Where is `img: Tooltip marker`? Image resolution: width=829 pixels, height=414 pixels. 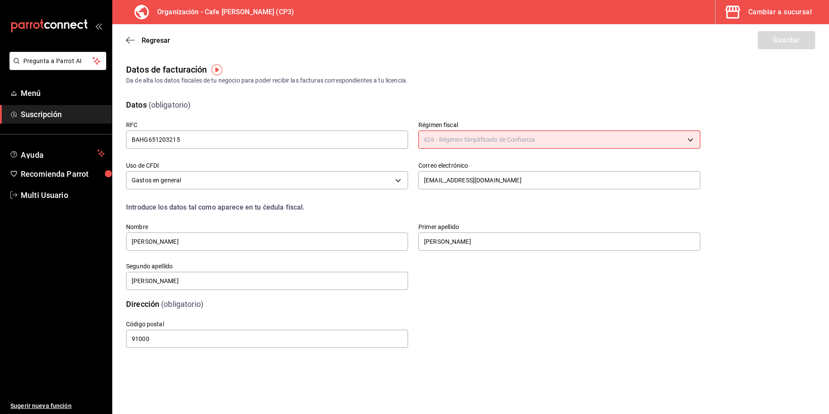 img: Tooltip marker is located at coordinates (217, 70).